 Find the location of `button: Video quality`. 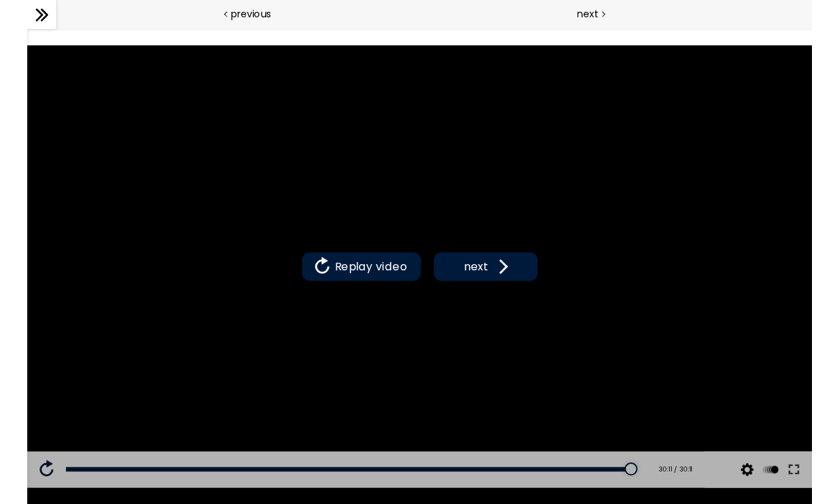

button: Video quality is located at coordinates (769, 472).